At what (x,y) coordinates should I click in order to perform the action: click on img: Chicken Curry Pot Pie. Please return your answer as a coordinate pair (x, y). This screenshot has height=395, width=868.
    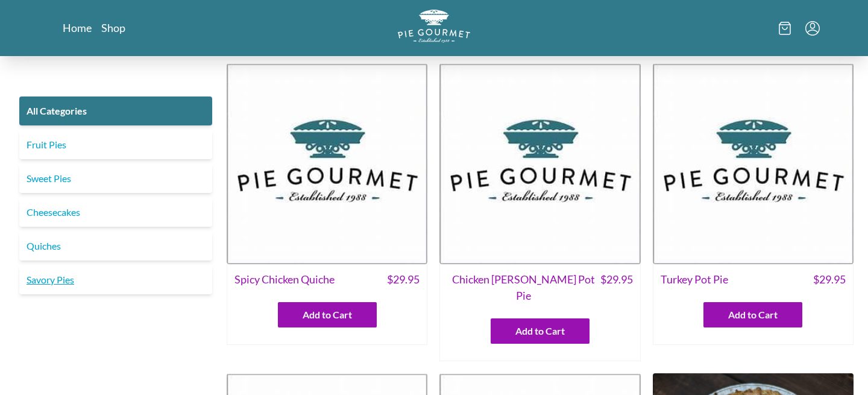
    Looking at the image, I should click on (539, 163).